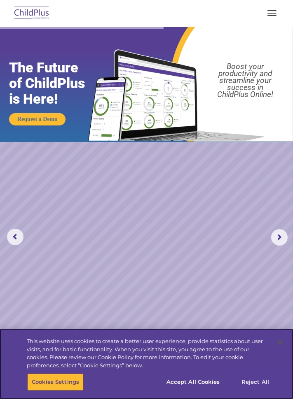  Describe the element at coordinates (193, 383) in the screenshot. I see `button: Accept All Cookies` at that location.